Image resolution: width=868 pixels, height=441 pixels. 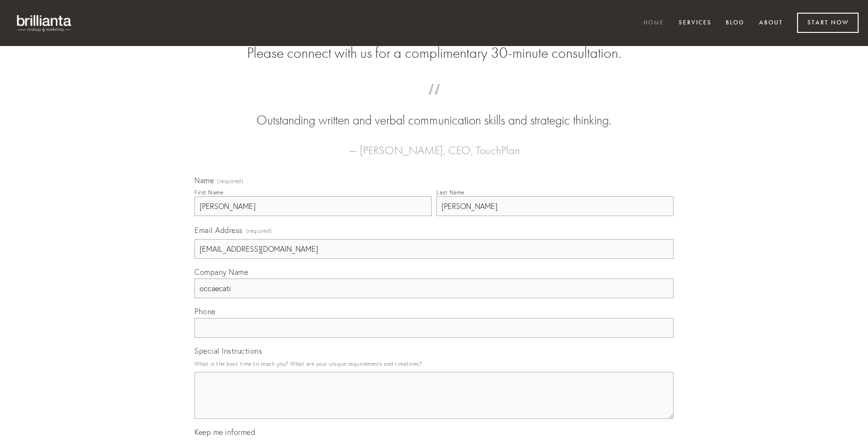 I want to click on blockquote: Outstanding written and verbal communication skills and strategic thinking., so click(x=434, y=111).